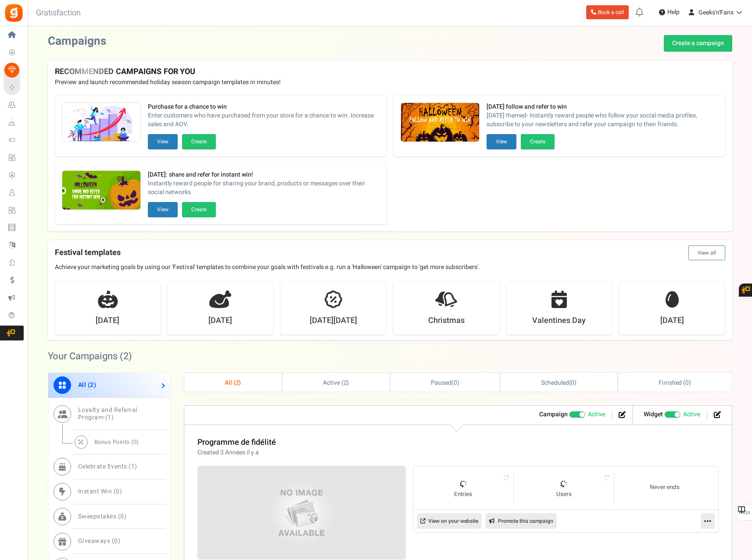 This screenshot has height=560, width=752. What do you see at coordinates (117, 442) in the screenshot?
I see `span: Bonus Points ( )` at bounding box center [117, 442].